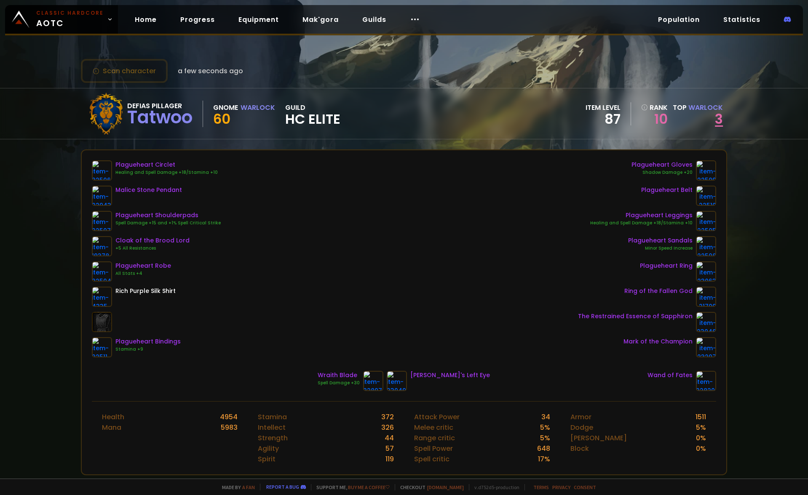  Describe the element at coordinates (259, 19) in the screenshot. I see `a: Equipment` at that location.